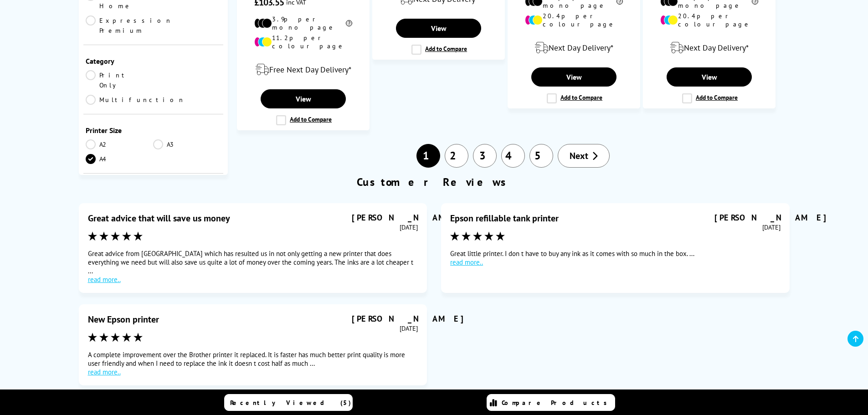 The height and width of the screenshot is (415, 868). Describe the element at coordinates (303, 42) in the screenshot. I see `li: 11.2p per colour page` at that location.